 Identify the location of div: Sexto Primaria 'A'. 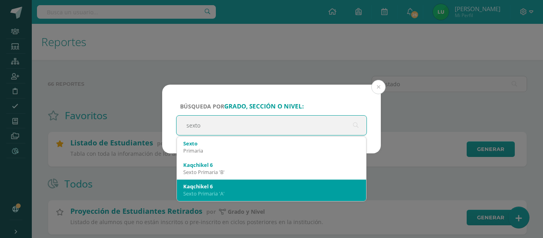
(271, 194).